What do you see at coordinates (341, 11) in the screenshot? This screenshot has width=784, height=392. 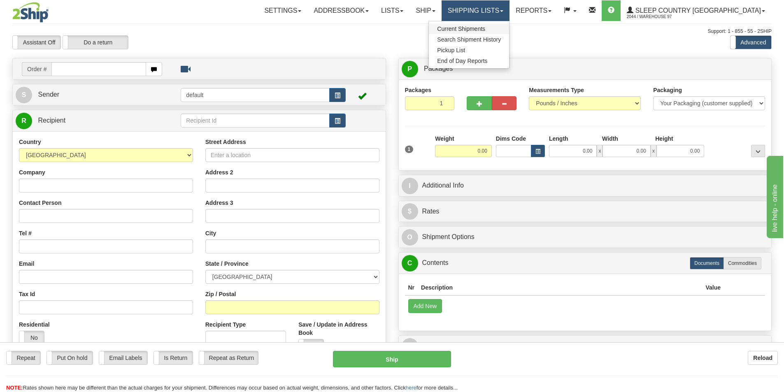 I see `a: Addressbook` at bounding box center [341, 11].